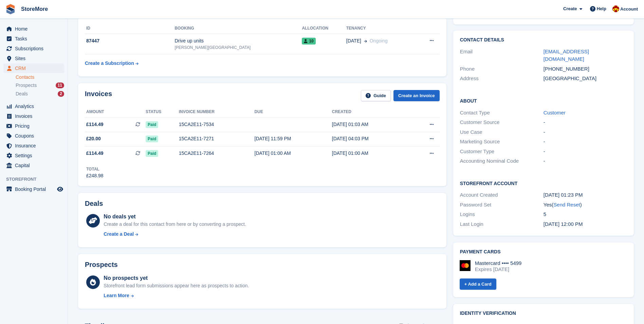  I want to click on div: Password Set, so click(501, 204).